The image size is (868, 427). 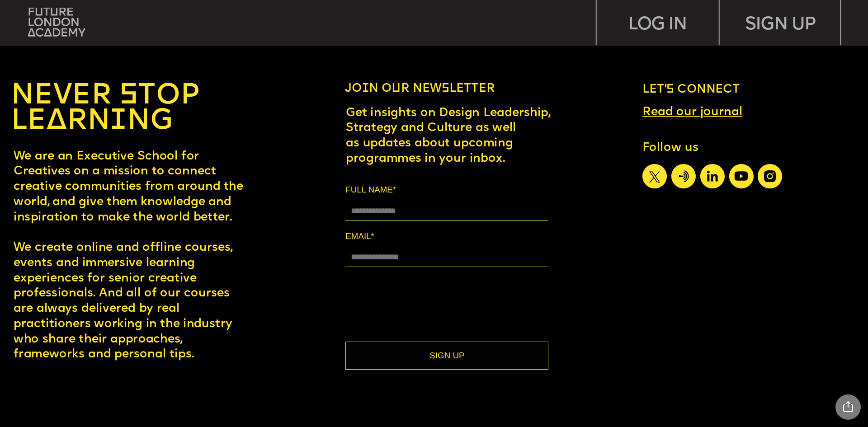 I want to click on span: Get insights on Design Leadership, Strategy and Culture as well as updates about upcoming program..., so click(x=449, y=136).